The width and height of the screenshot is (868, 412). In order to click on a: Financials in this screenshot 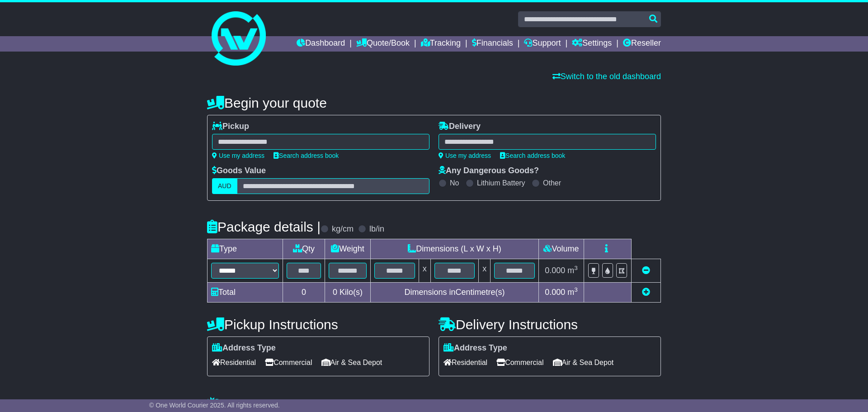, I will do `click(492, 44)`.